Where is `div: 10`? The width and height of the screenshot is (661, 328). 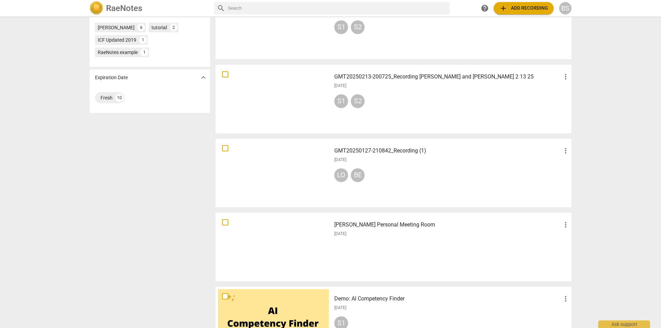 div: 10 is located at coordinates (119, 98).